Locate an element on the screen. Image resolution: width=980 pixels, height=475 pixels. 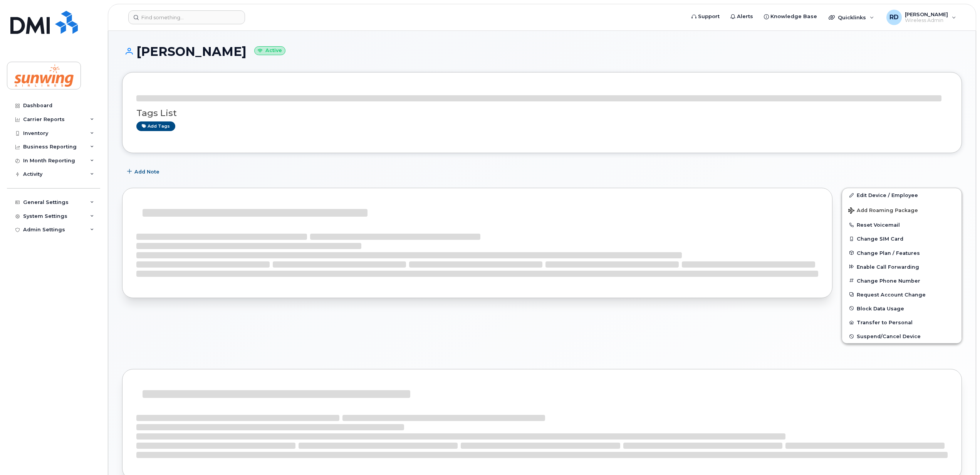
span: Change Plan / Features is located at coordinates (888, 252).